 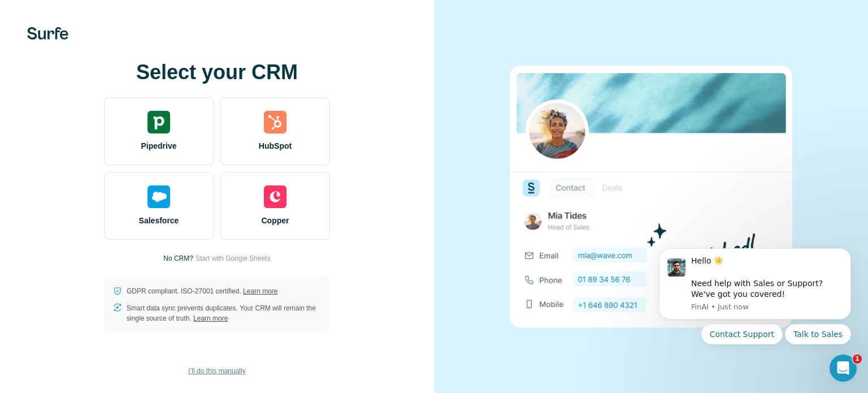 What do you see at coordinates (858, 359) in the screenshot?
I see `span: 1` at bounding box center [858, 359].